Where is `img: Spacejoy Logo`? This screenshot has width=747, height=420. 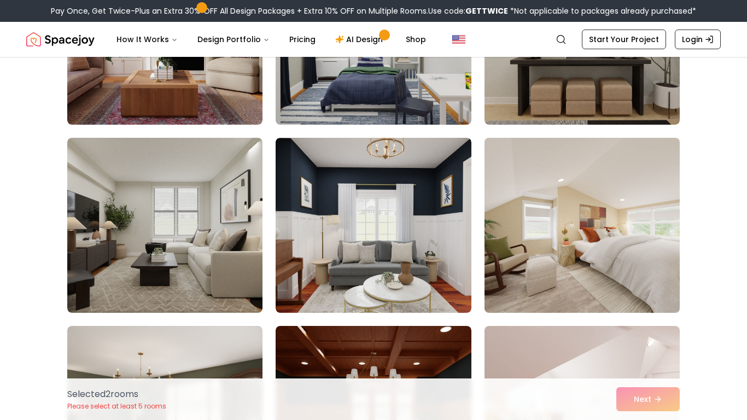
img: Spacejoy Logo is located at coordinates (60, 39).